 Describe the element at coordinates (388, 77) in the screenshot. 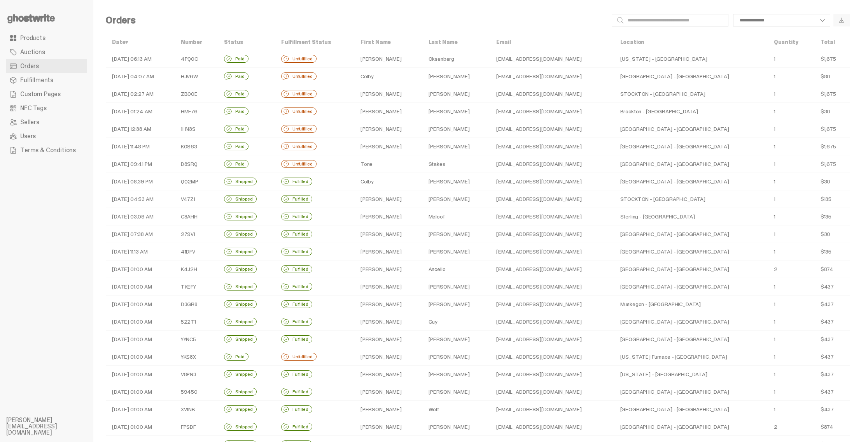

I see `td: Colby` at that location.